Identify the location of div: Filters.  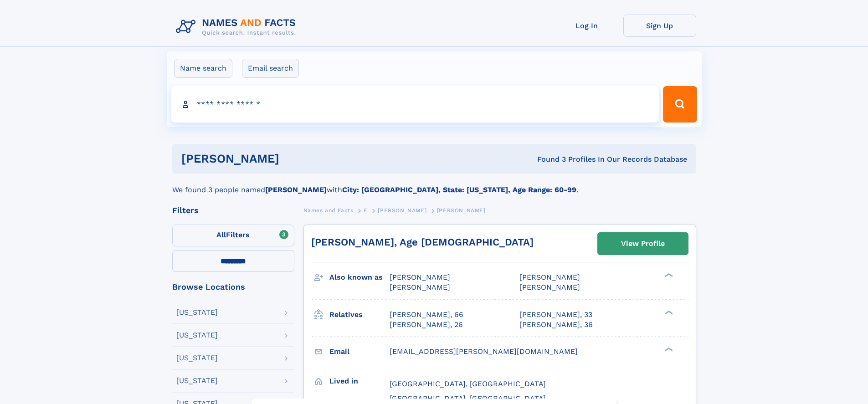
(234, 210).